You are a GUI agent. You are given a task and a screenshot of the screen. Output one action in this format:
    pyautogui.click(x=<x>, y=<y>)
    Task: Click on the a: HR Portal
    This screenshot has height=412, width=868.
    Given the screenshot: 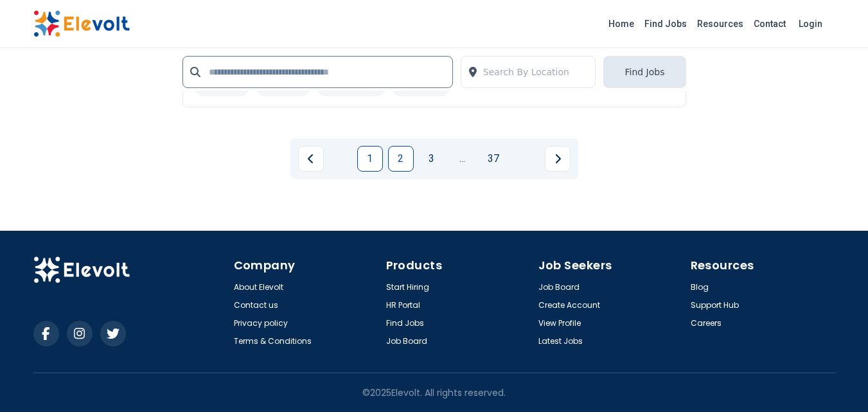 What is the action you would take?
    pyautogui.click(x=403, y=306)
    